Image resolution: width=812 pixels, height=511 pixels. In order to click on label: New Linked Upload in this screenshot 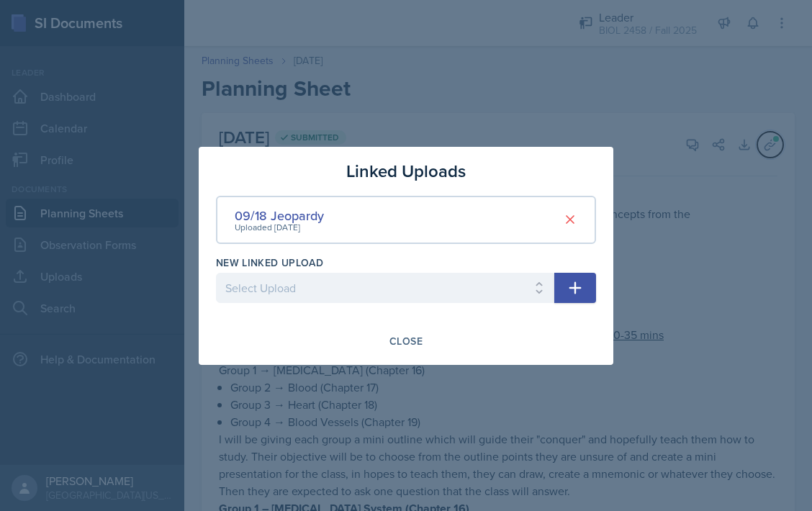, I will do `click(269, 263)`.